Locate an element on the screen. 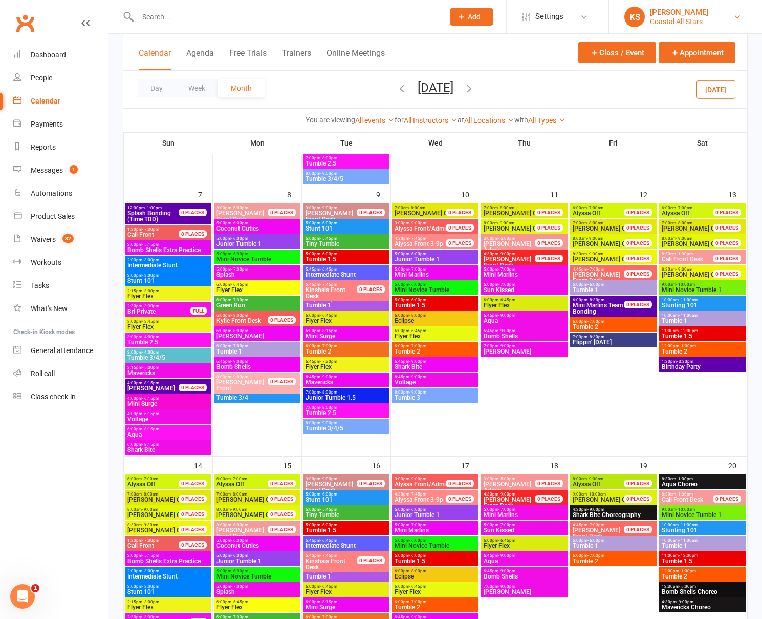 The width and height of the screenshot is (762, 619). span: - 11:00am is located at coordinates (688, 300).